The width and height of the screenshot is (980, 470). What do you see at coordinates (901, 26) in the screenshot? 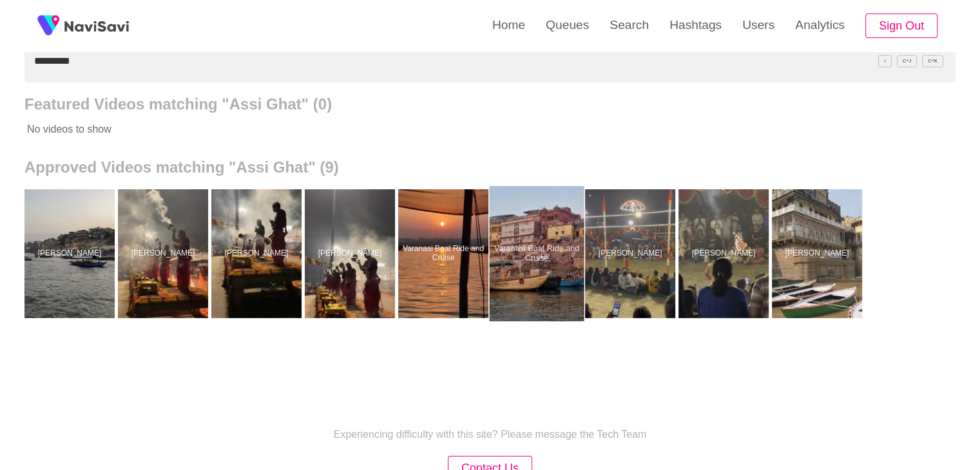
I see `button: Sign Out` at bounding box center [901, 26].